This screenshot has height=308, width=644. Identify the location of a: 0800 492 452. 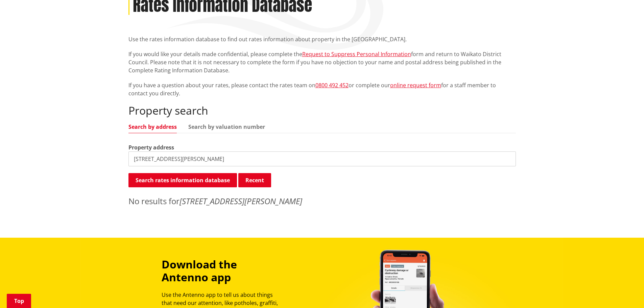
(332, 85).